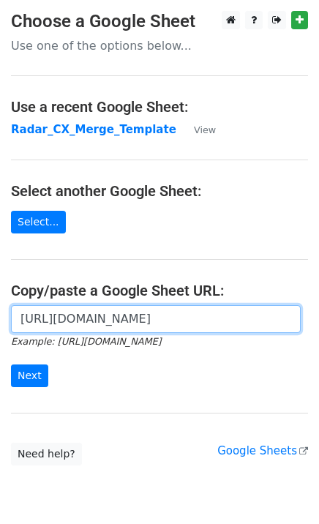  I want to click on h4: Select another Google Sheet:, so click(160, 191).